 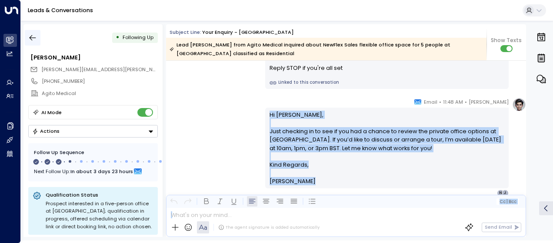 What do you see at coordinates (60, 10) in the screenshot?
I see `a: Leads & Conversations` at bounding box center [60, 10].